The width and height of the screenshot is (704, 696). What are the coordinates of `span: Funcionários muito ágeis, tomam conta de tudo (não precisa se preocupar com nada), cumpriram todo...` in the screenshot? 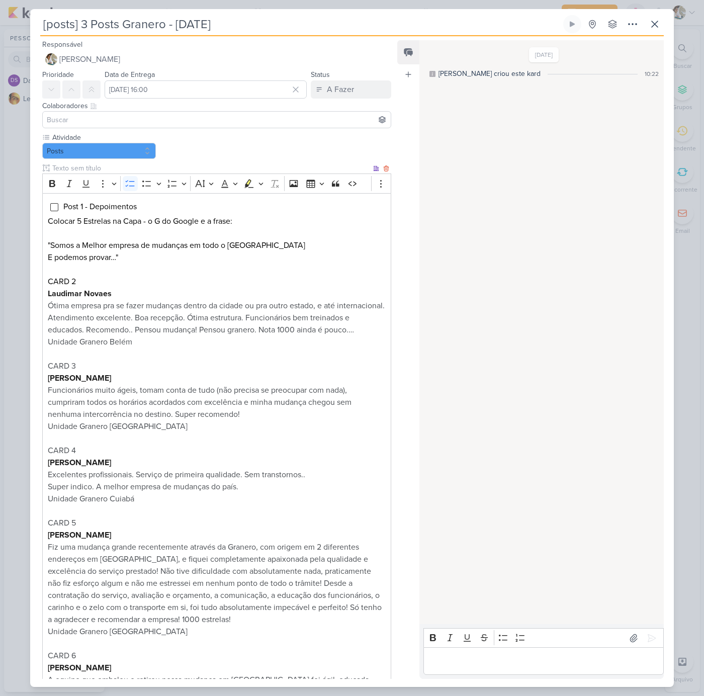 It's located at (200, 402).